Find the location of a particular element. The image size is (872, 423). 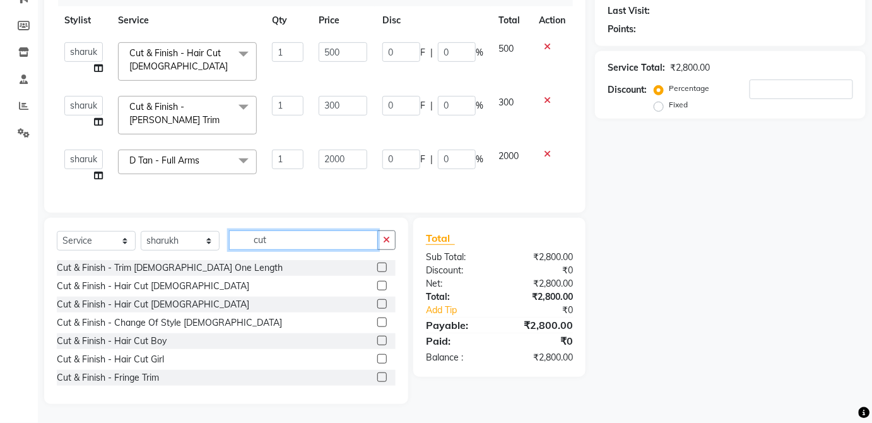

div: Service Total: is located at coordinates (636, 68).